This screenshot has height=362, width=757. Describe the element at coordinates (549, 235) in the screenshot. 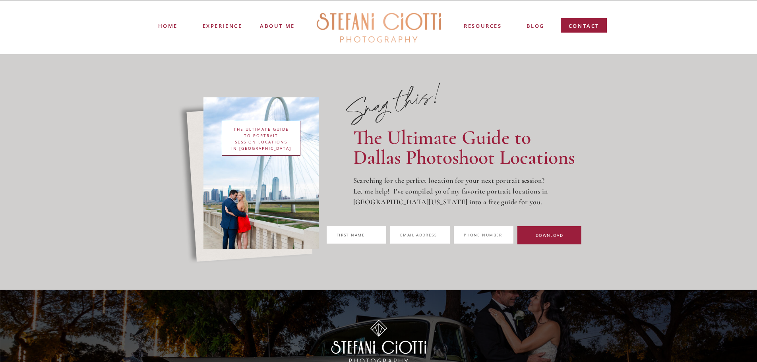

I see `button: DOWNLOAD` at that location.